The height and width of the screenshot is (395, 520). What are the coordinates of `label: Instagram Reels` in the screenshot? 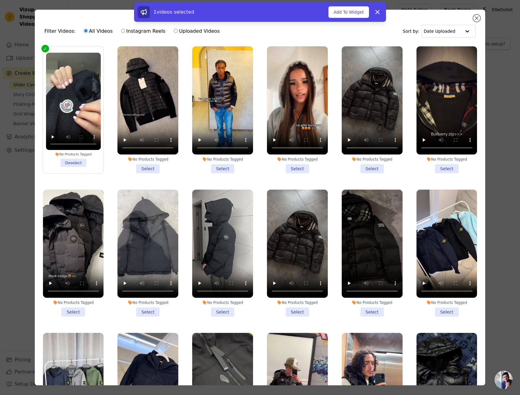 It's located at (143, 31).